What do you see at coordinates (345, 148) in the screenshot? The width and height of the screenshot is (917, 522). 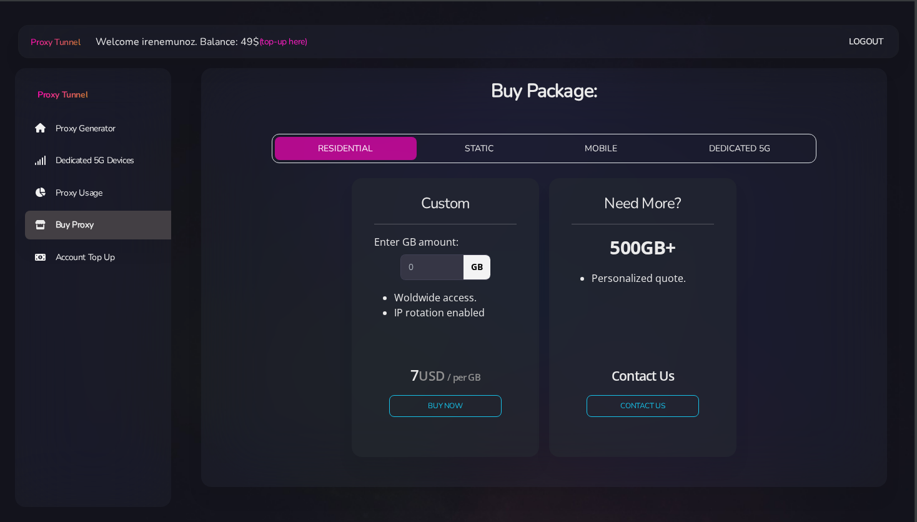 I see `button: RESIDENTIAL` at bounding box center [345, 148].